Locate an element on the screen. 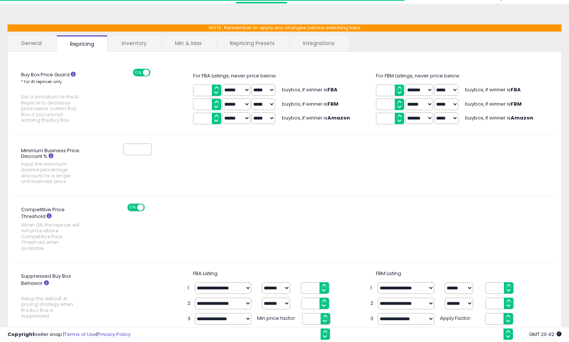 This screenshot has width=569, height=342. span: FBA Listing is located at coordinates (205, 273).